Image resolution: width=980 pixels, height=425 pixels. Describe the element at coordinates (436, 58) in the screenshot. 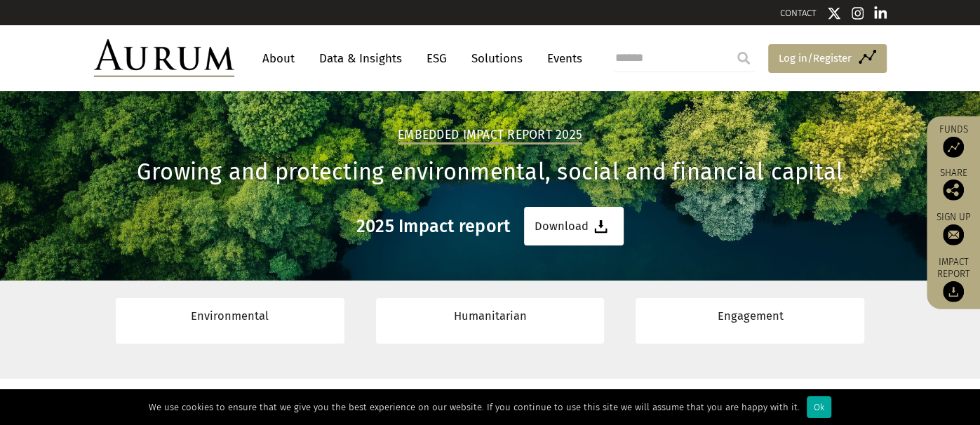

I see `a: ESG` at that location.